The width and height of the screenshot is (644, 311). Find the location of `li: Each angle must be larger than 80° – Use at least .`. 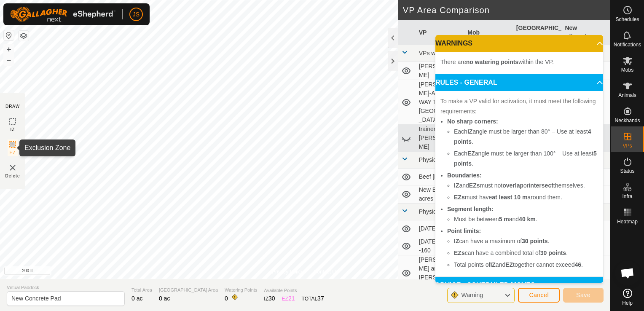

li: Each angle must be larger than 80° – Use at least . is located at coordinates (526, 137).